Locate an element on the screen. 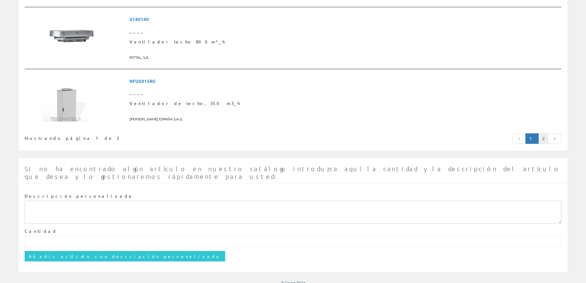  a: Página anterior is located at coordinates (519, 138).